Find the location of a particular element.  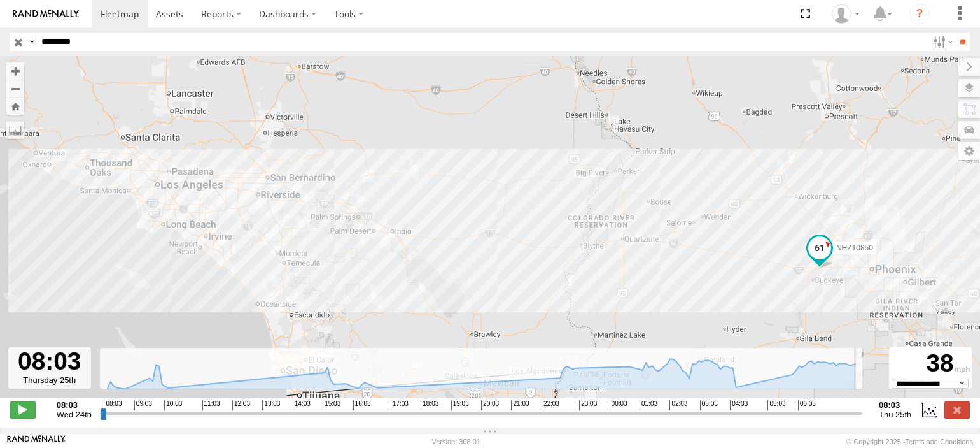

span: 12:03 is located at coordinates (241, 405).